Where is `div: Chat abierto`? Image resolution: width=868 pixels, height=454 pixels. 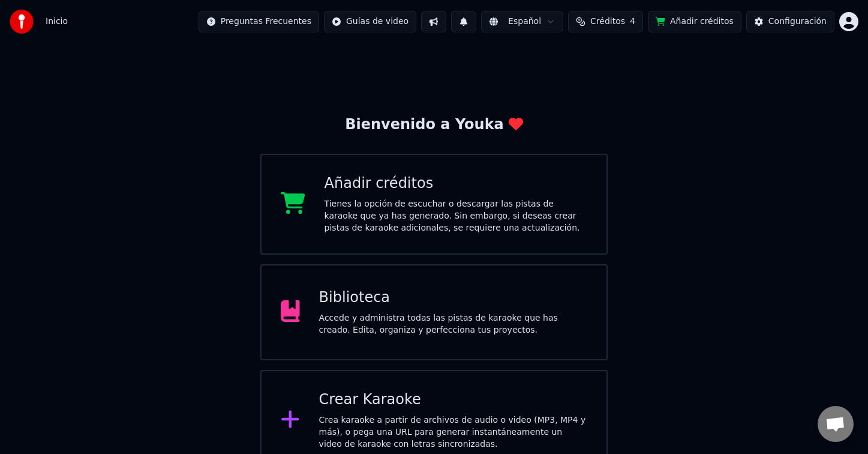 div: Chat abierto is located at coordinates (836, 424).